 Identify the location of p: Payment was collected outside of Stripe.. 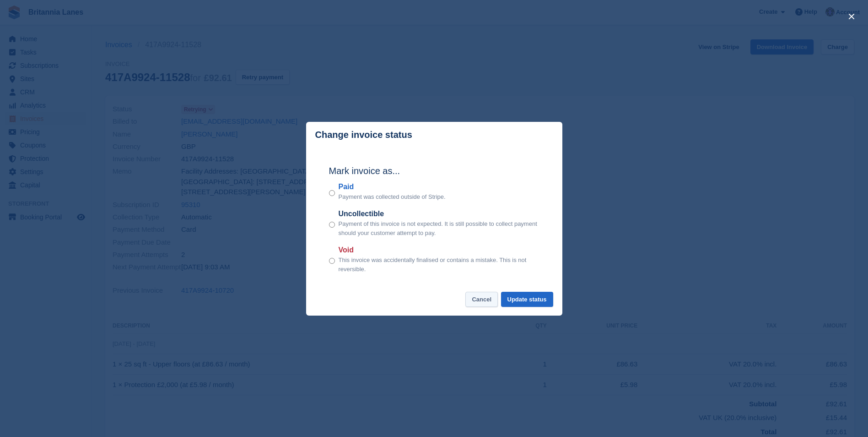
(392, 197).